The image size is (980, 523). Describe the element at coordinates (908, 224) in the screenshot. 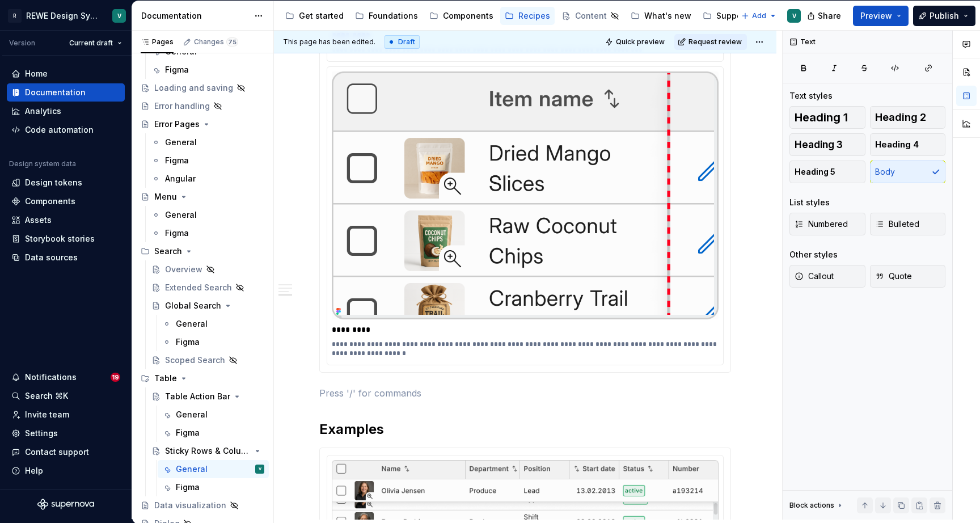

I see `button: Bulleted` at that location.